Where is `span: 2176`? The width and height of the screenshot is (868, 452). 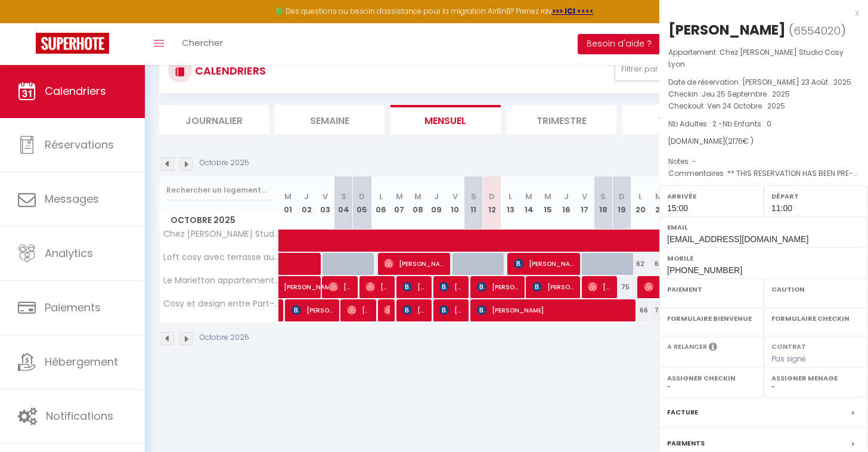 span: 2176 is located at coordinates (735, 140).